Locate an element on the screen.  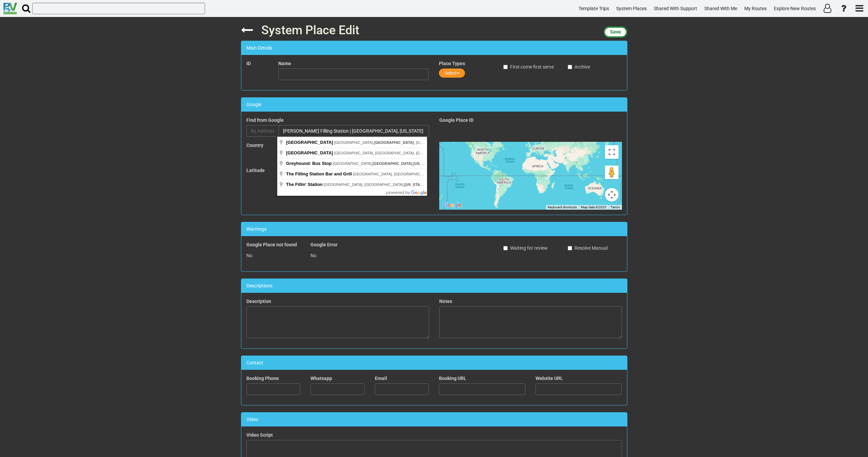
label: Resolve Manual is located at coordinates (588, 248).